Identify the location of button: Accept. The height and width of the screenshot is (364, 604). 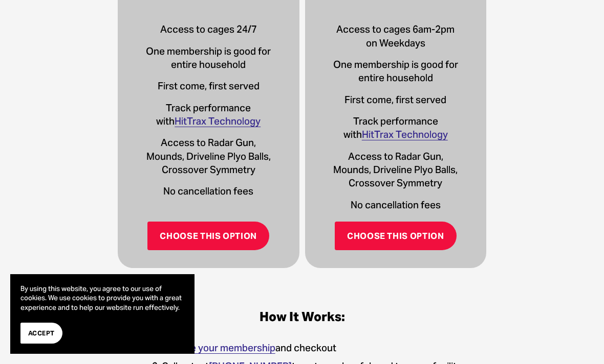
(41, 333).